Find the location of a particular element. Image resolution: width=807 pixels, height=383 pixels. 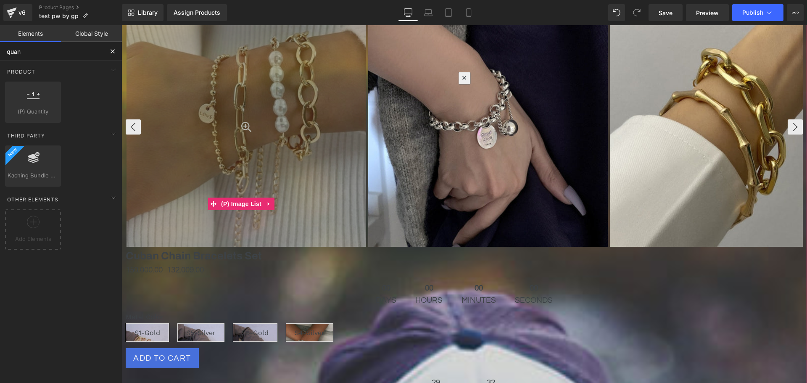

span: Hours is located at coordinates (307, 275).